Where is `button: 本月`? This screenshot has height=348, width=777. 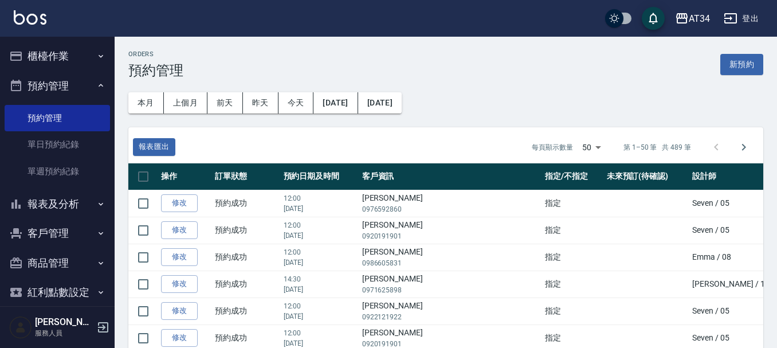 button: 本月 is located at coordinates (146, 103).